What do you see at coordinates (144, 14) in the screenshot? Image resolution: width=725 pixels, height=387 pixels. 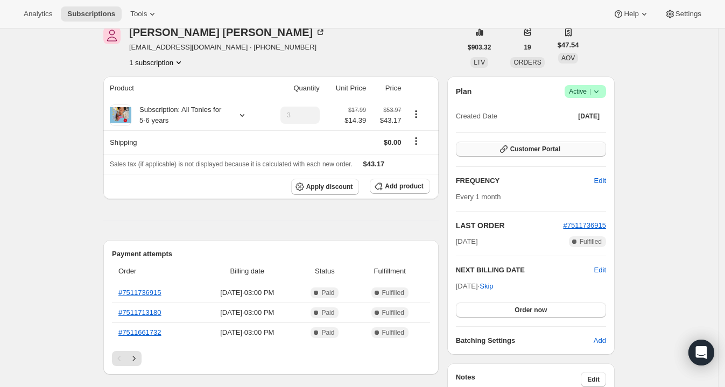 I see `button: Tools` at bounding box center [144, 14].